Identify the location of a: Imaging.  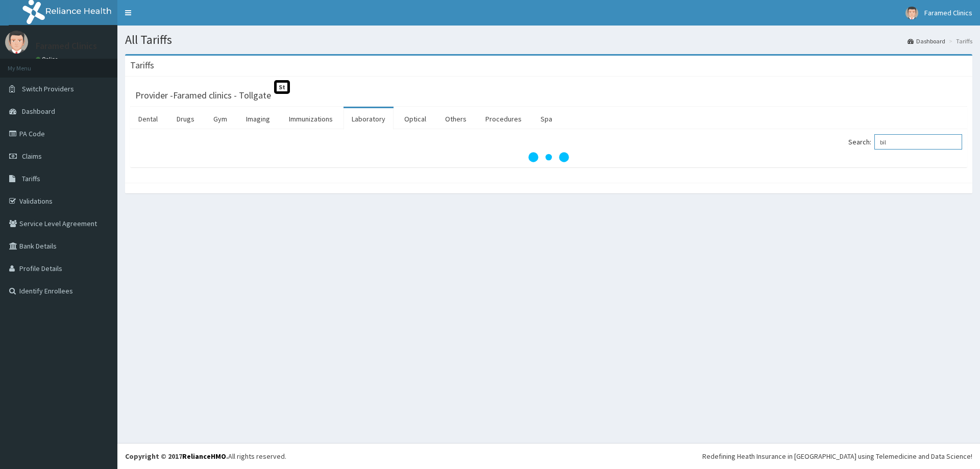
(258, 119).